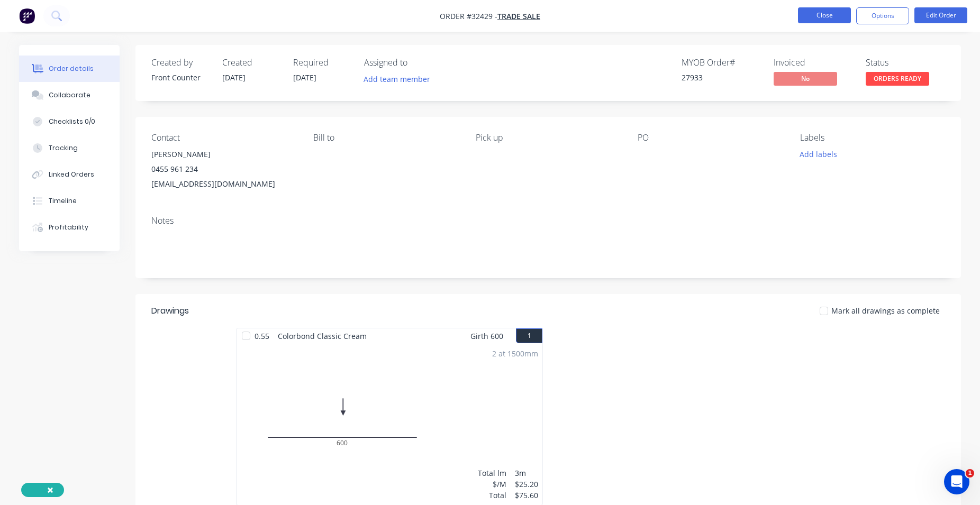 The height and width of the screenshot is (505, 980). Describe the element at coordinates (389, 424) in the screenshot. I see `div: 06002 at 1500mmTotal lm$/MTotal3m$25.20$75.60` at that location.